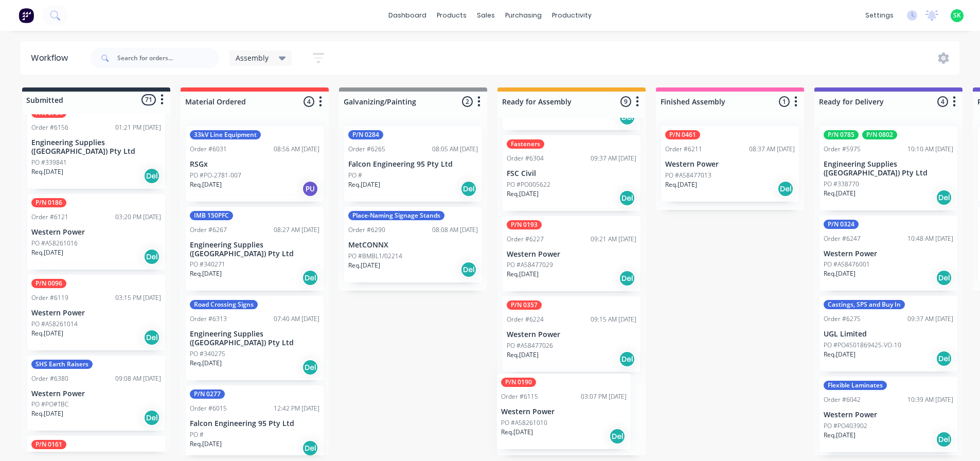 This screenshot has width=980, height=461. I want to click on div: Submitted, so click(44, 100).